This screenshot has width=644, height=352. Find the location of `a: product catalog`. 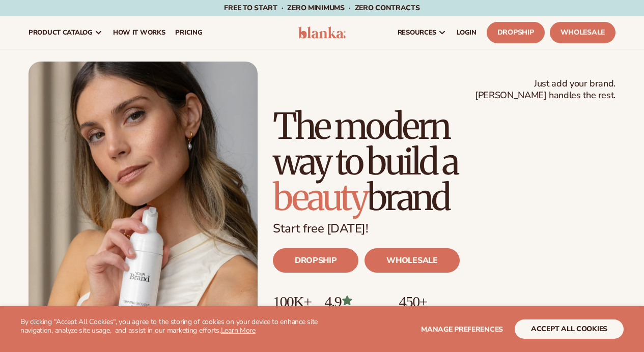

a: product catalog is located at coordinates (66, 32).